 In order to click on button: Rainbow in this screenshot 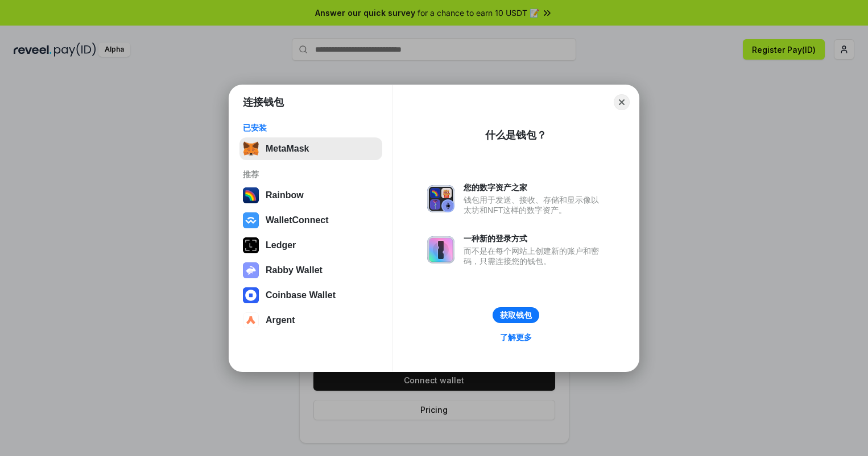, I will do `click(311, 195)`.